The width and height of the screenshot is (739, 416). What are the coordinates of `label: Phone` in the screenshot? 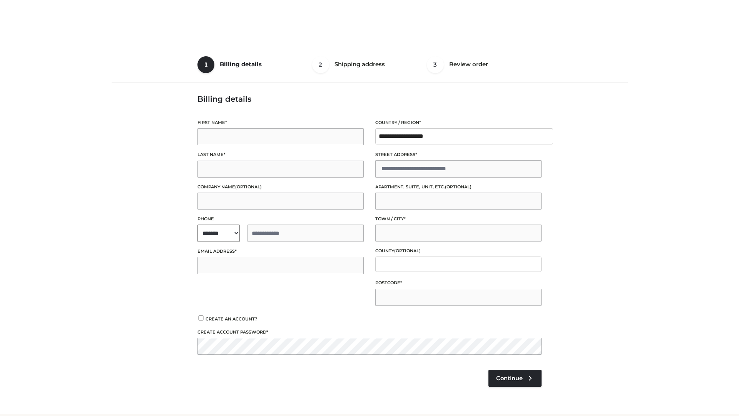 It's located at (281, 219).